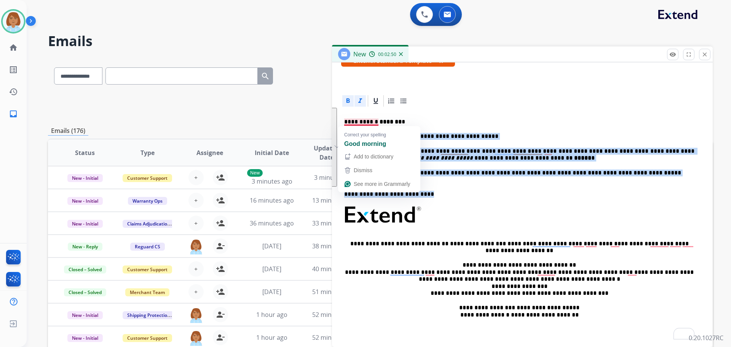 The width and height of the screenshot is (731, 347). I want to click on p: New, so click(255, 173).